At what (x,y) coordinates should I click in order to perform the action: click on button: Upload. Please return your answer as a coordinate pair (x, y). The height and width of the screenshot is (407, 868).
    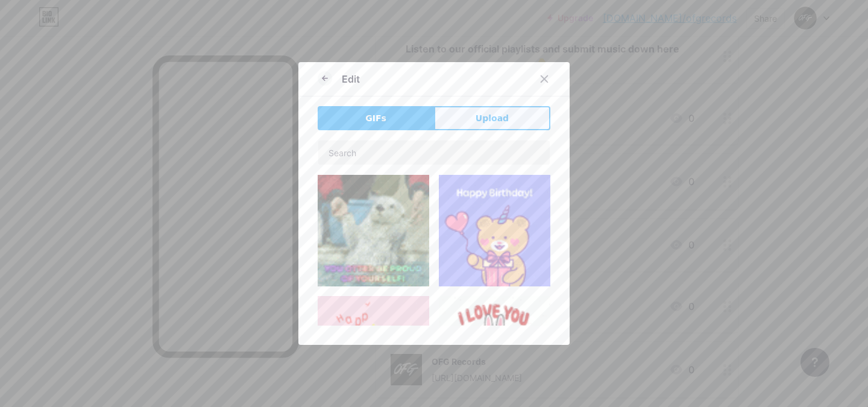
    Looking at the image, I should click on (492, 118).